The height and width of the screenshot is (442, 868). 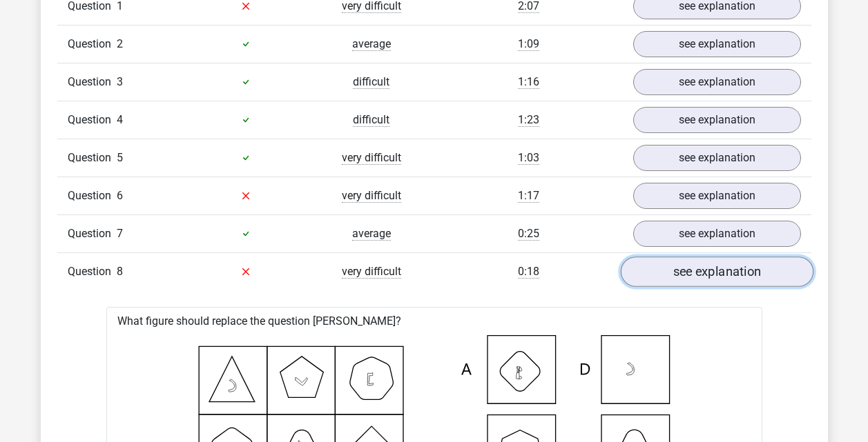 I want to click on span: 4, so click(x=119, y=119).